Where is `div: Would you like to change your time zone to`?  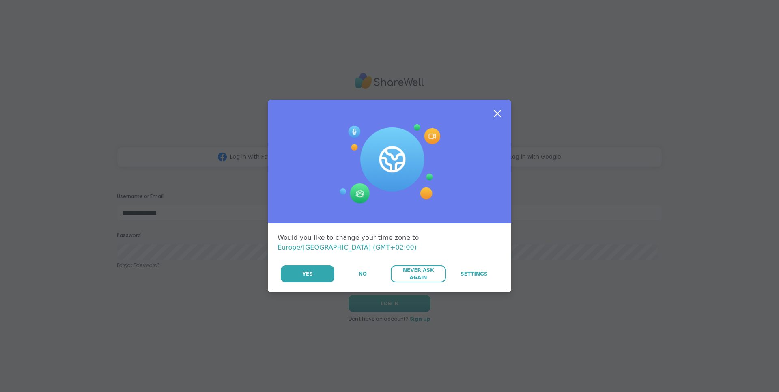
div: Would you like to change your time zone to is located at coordinates (389, 243).